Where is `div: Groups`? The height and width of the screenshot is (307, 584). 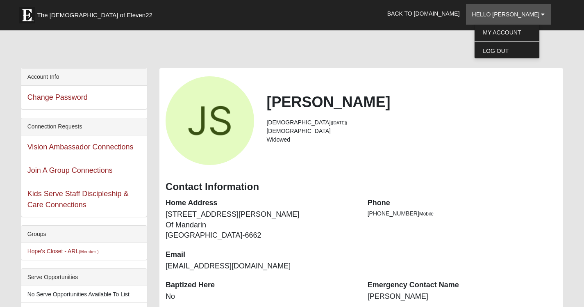 div: Groups is located at coordinates (84, 234).